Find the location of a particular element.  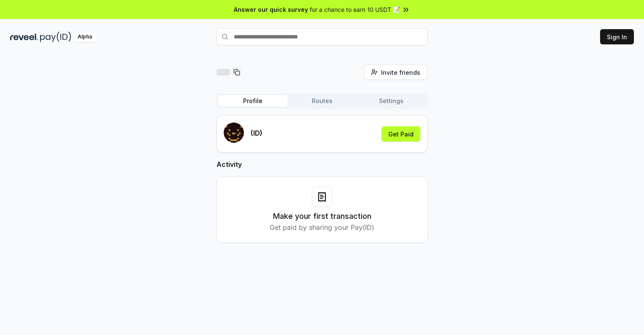

button: Profile is located at coordinates (253, 101).